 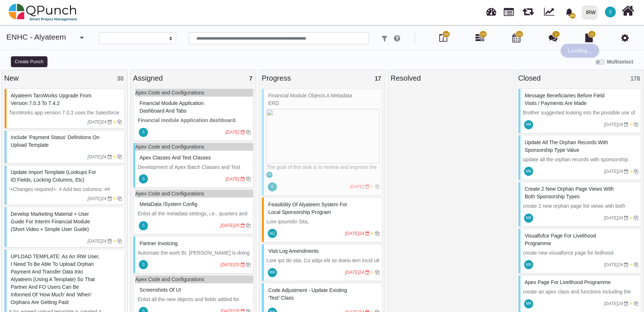 What do you see at coordinates (570, 12) in the screenshot?
I see `a: bell fill43` at bounding box center [570, 12].